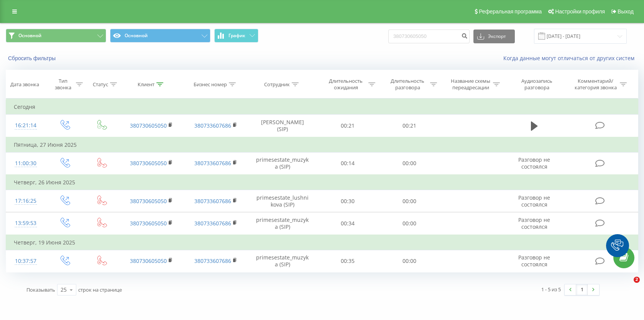 This screenshot has width=644, height=320. I want to click on div: Длительность ожидания, so click(346, 85).